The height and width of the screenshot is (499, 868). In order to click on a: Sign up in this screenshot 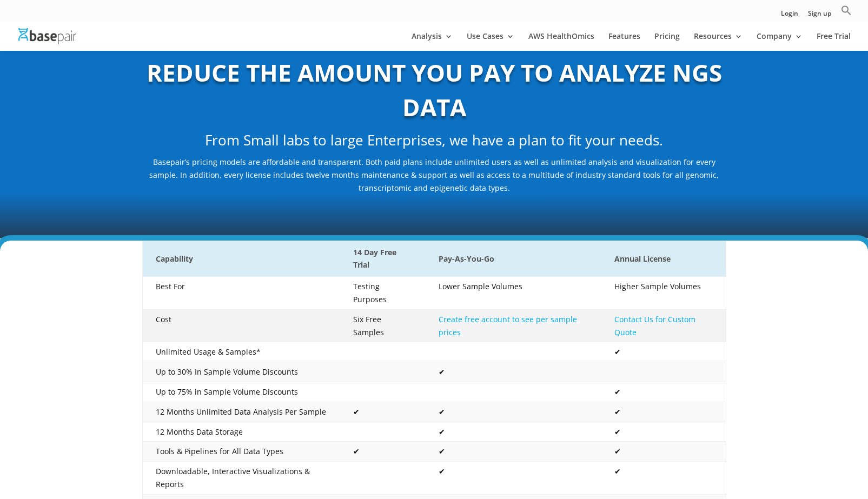, I will do `click(819, 16)`.